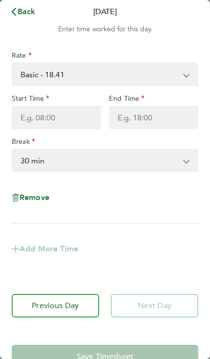  What do you see at coordinates (55, 306) in the screenshot?
I see `button: Previous Day` at bounding box center [55, 306].